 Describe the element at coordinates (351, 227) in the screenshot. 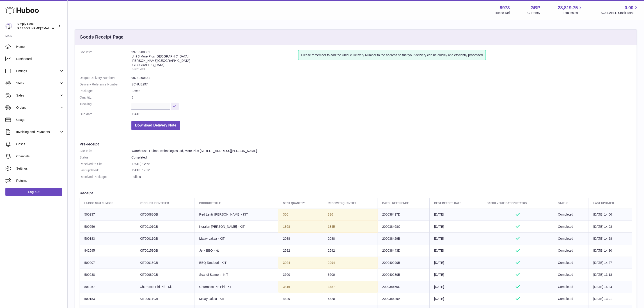

I see `td: 1345` at that location.